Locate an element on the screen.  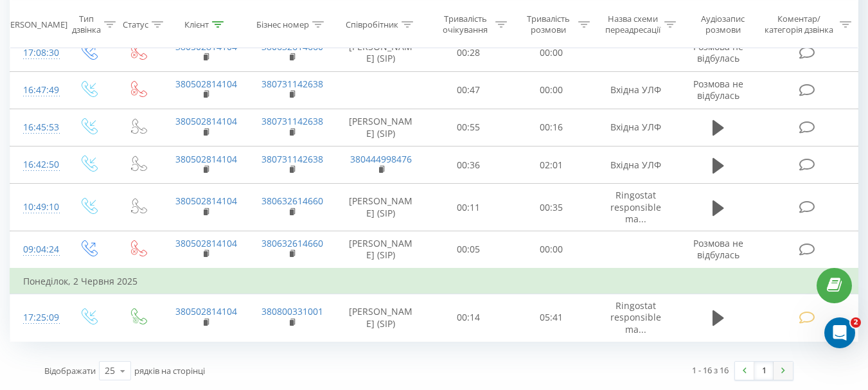
div: Співробітник is located at coordinates (372, 24).